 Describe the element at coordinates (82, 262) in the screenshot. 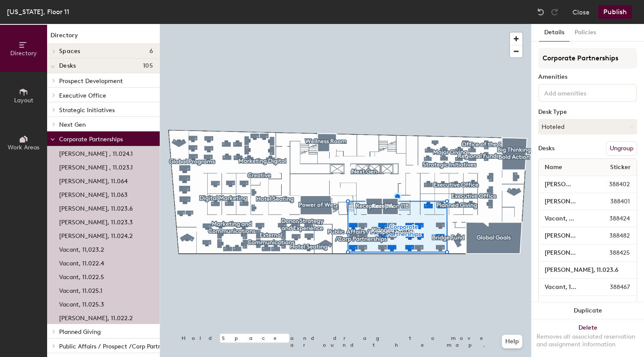

I see `p: Vacant, 11.022.4` at that location.